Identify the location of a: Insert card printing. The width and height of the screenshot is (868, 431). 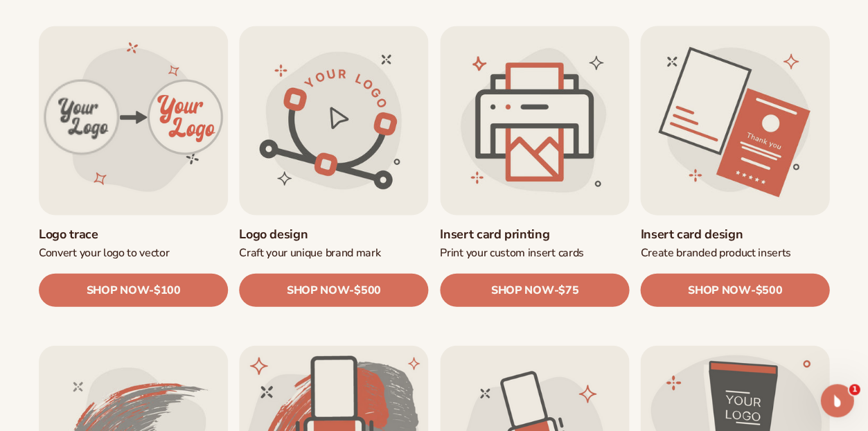
(534, 233).